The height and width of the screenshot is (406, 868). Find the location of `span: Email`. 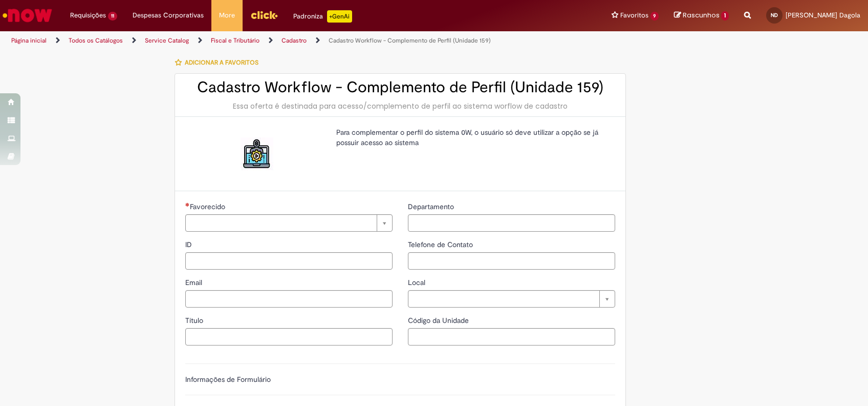

span: Email is located at coordinates (194, 282).